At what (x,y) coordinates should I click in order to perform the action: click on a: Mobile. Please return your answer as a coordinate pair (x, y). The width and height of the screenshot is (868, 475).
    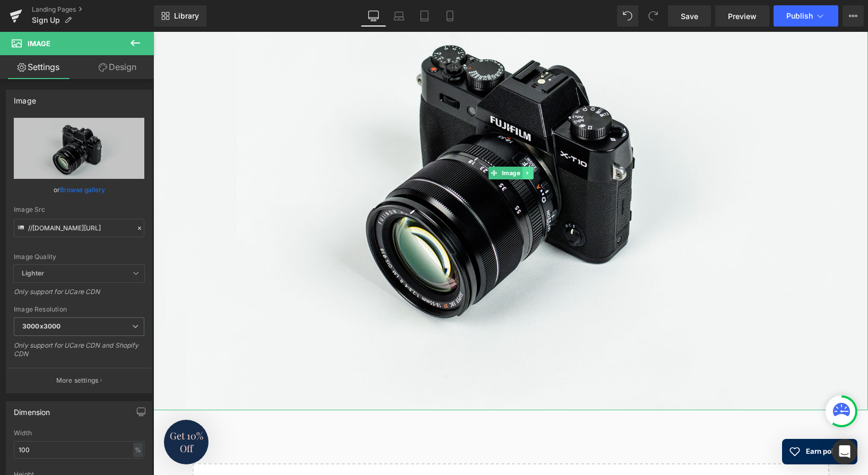
    Looking at the image, I should click on (450, 16).